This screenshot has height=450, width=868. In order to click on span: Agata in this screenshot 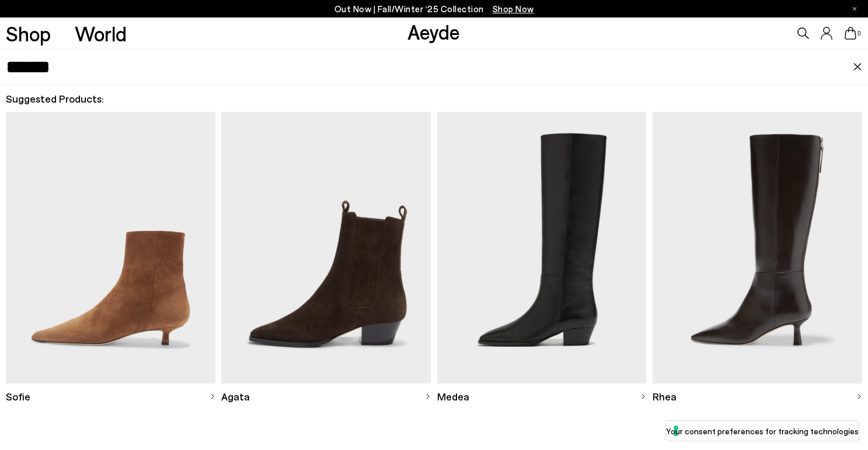, I will do `click(235, 397)`.